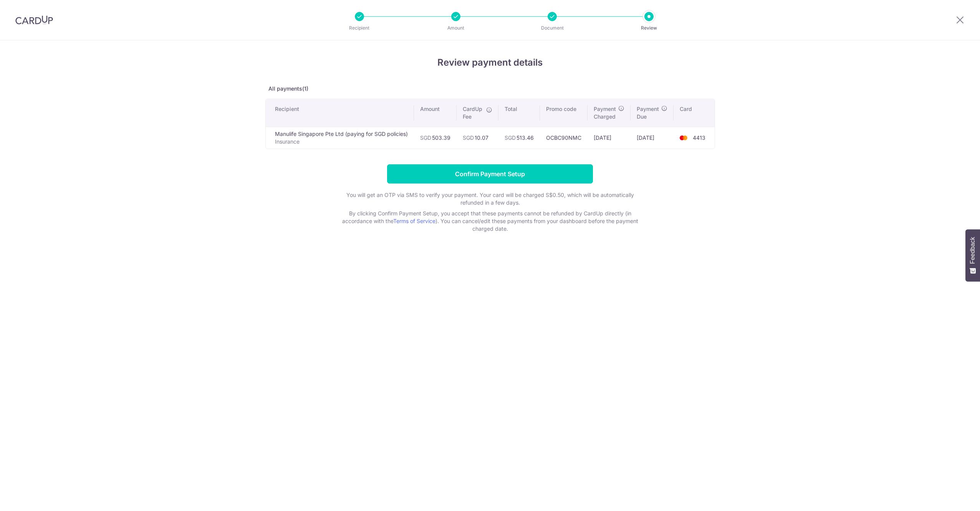  I want to click on p: All payments(1), so click(490, 89).